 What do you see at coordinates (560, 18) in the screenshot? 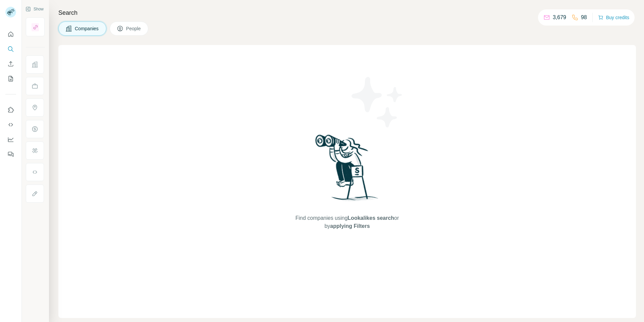
I see `p: 3,679` at bounding box center [560, 18].